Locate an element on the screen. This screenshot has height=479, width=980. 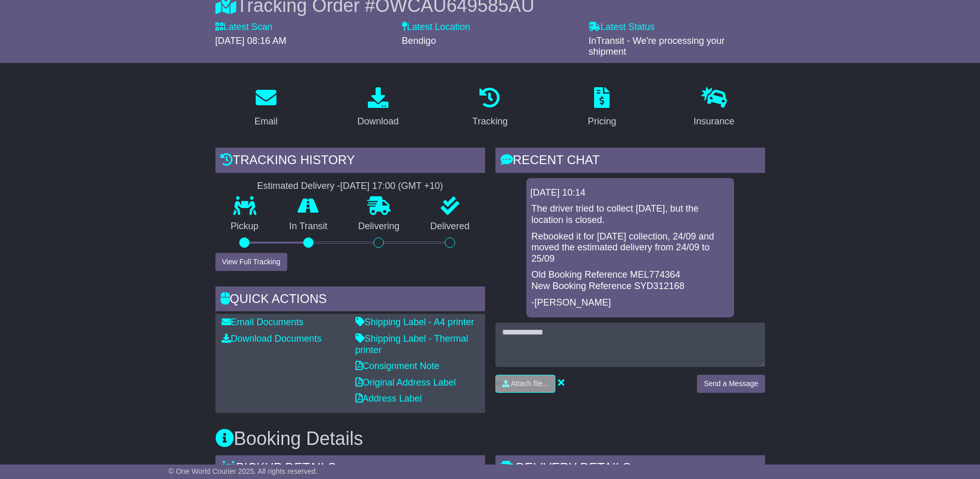
p: Old Booking Reference MEL774364 New Booking Reference SYD312168 is located at coordinates (630, 280).